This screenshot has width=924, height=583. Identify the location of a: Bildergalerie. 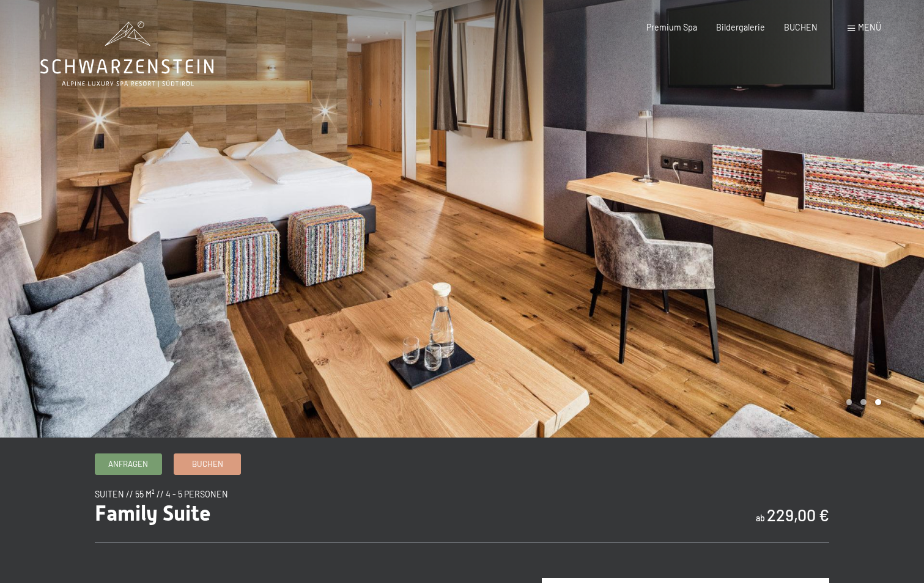
(740, 27).